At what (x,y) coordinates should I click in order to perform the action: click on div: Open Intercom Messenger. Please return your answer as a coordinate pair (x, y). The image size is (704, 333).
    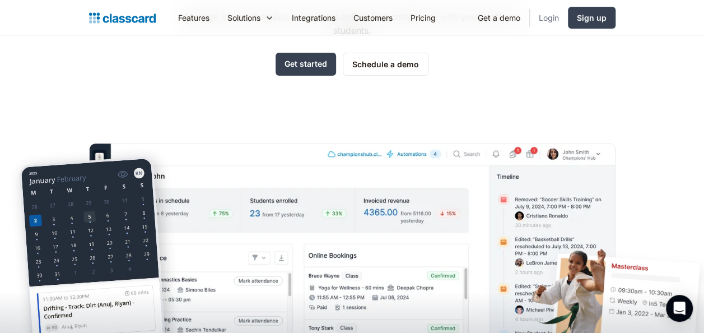
    Looking at the image, I should click on (680, 308).